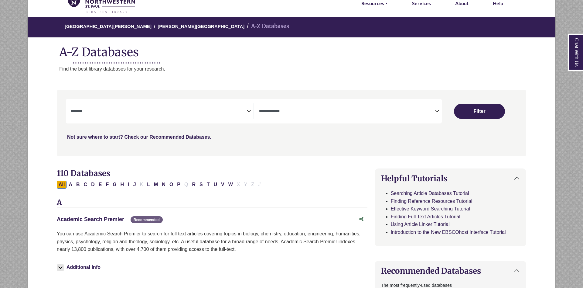 Image resolution: width=583 pixels, height=288 pixels. I want to click on a: Introduction to the New EBSCOhost Interface Tutorial, so click(448, 232).